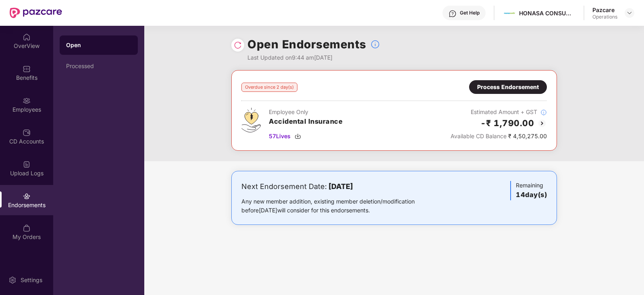 The image size is (644, 295). I want to click on img: svg+xml;base64,PHN2ZyBpZD0iQmFjay0yMHgyMCIgeG1sbnM9Imh0dHA6Ly93d3cudzMub3JnLzIwMDAvc3ZnIiB3aWR0aD..., so click(542, 123).